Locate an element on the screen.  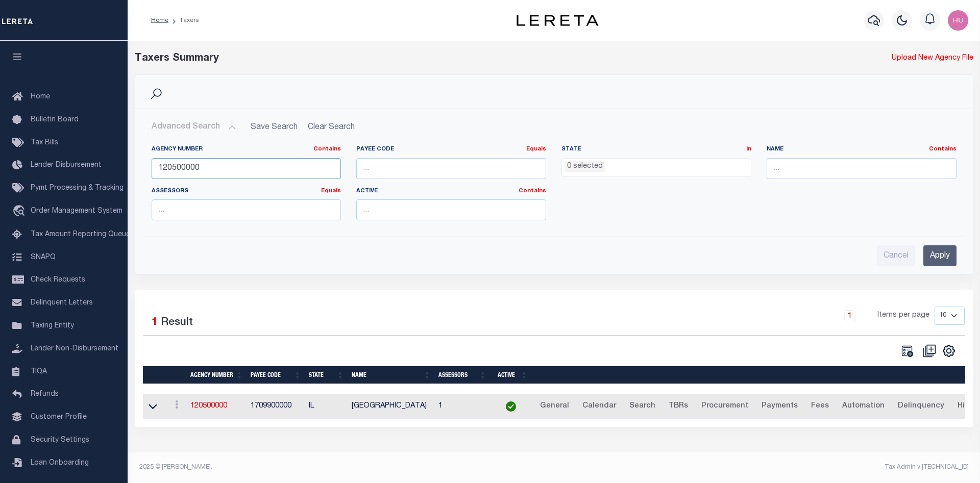
a: Automation is located at coordinates (863, 407).